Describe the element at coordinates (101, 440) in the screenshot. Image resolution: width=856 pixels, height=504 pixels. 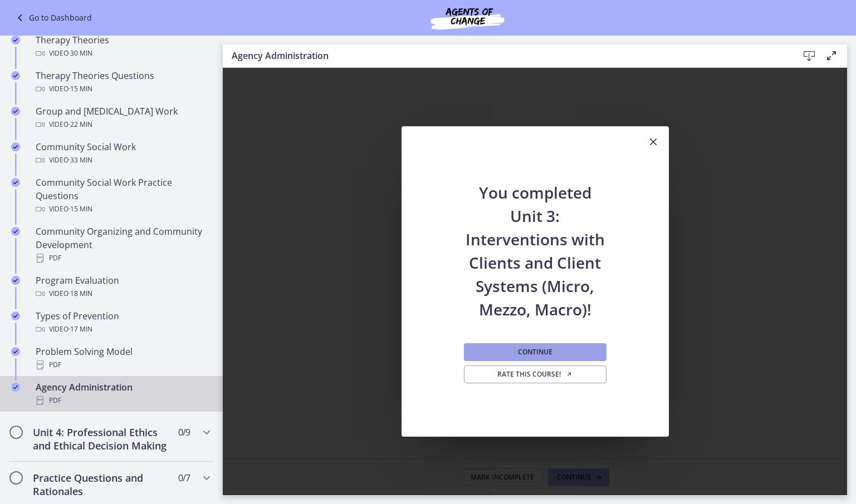
I see `h2: Unit 4: Professional Ethics and Ethical Decision Making` at that location.